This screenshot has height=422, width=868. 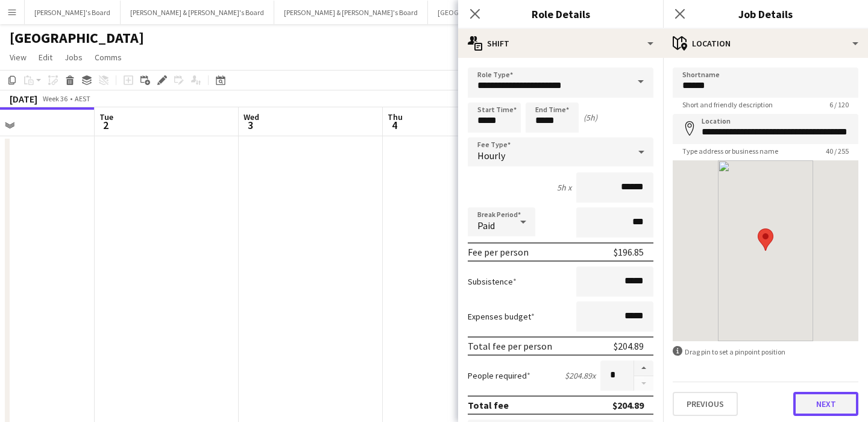 I want to click on div: (5h), so click(x=590, y=118).